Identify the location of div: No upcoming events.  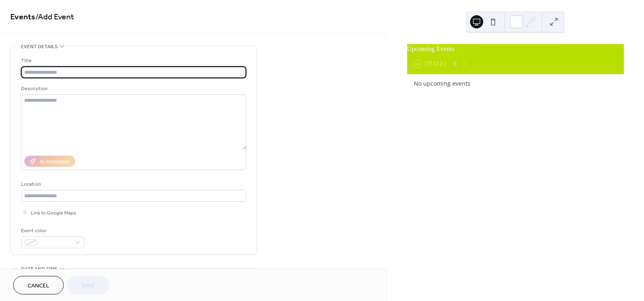
(515, 83).